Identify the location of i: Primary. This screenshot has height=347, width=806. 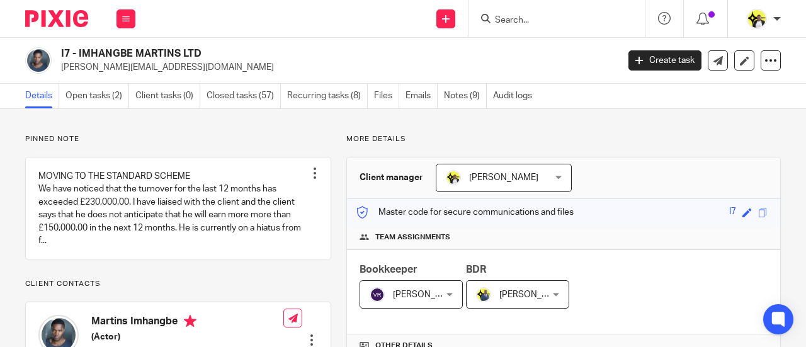
(190, 321).